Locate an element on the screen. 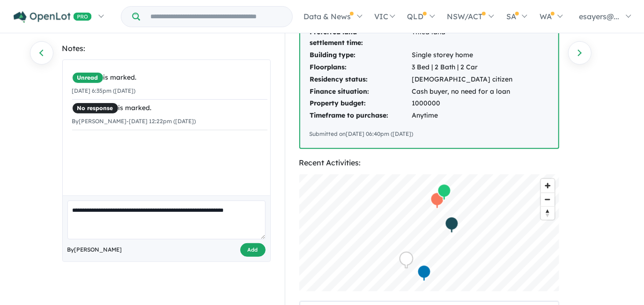  button: Zoom out is located at coordinates (547, 199).